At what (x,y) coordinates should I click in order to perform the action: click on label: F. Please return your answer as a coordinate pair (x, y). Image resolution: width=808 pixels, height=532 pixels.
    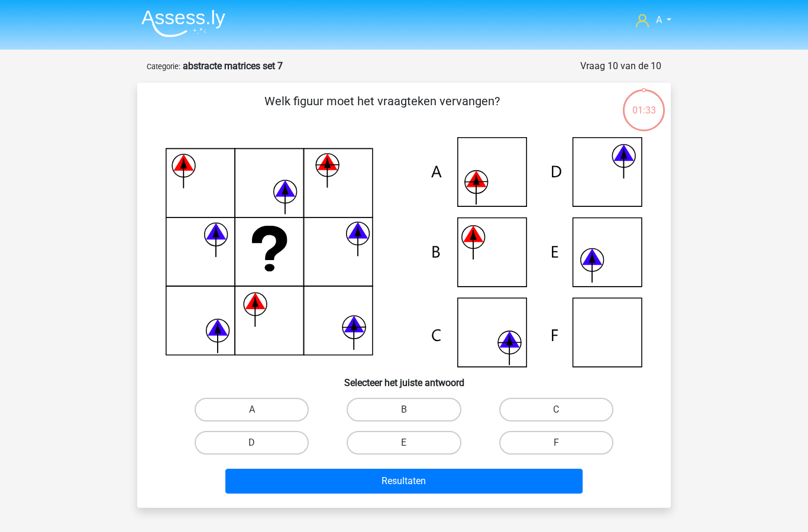
    Looking at the image, I should click on (556, 443).